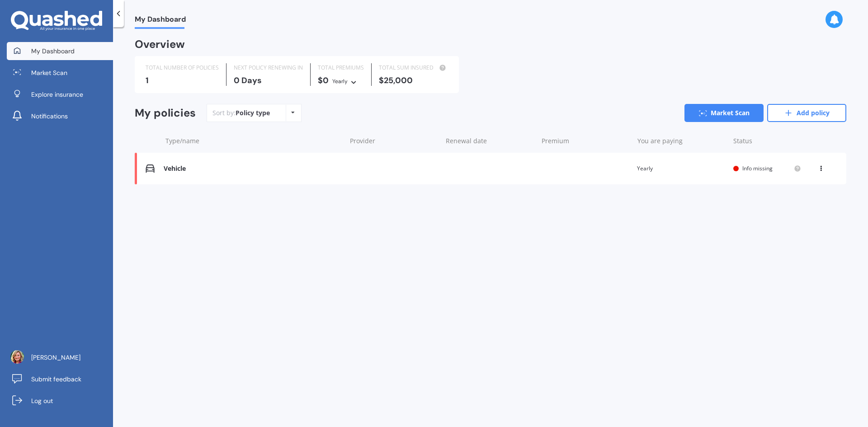 The width and height of the screenshot is (868, 427). What do you see at coordinates (413, 80) in the screenshot?
I see `div: $25,000` at bounding box center [413, 80].